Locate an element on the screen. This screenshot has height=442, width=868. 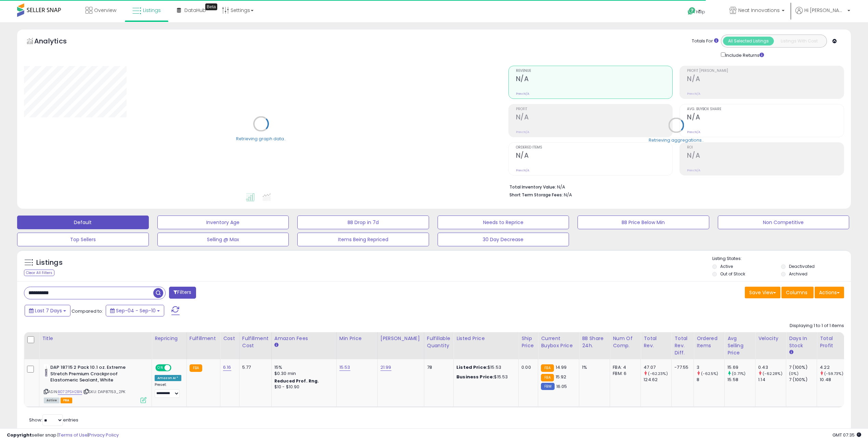
button: Needs to Reprice is located at coordinates (503, 222).